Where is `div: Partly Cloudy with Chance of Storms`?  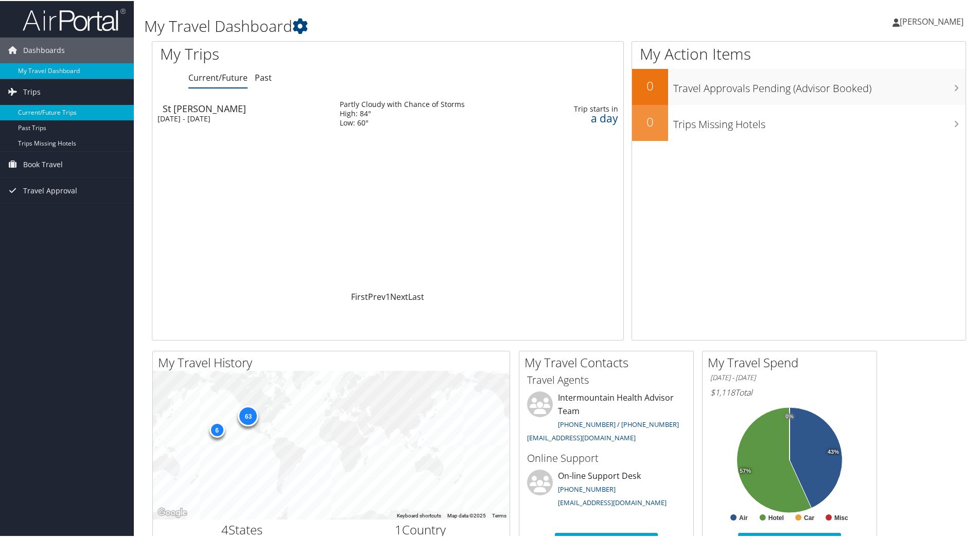 div: Partly Cloudy with Chance of Storms is located at coordinates (402, 104).